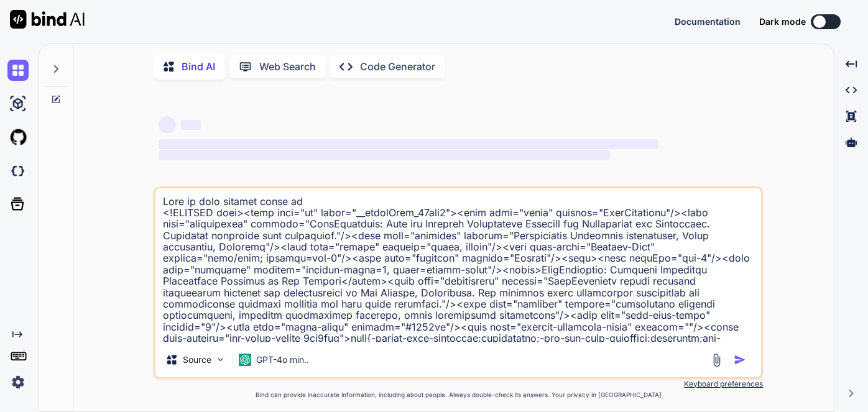 The height and width of the screenshot is (412, 868). Describe the element at coordinates (707, 21) in the screenshot. I see `span: Documentation` at that location.